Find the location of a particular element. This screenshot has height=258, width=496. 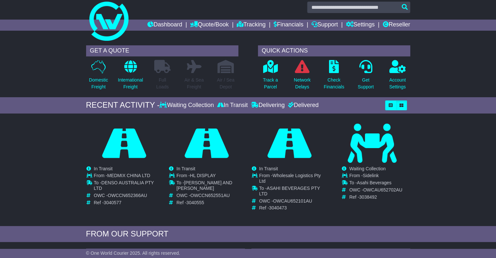

span: 3040473 is located at coordinates (278, 208).